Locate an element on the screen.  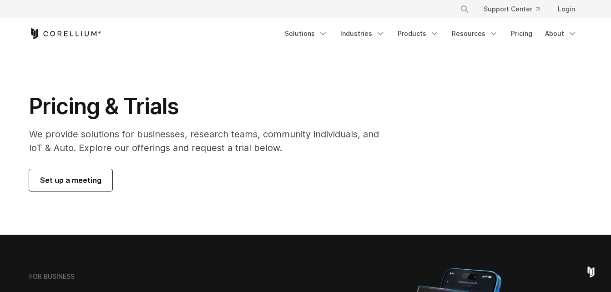
div: Open Intercom Messenger is located at coordinates (591, 272).